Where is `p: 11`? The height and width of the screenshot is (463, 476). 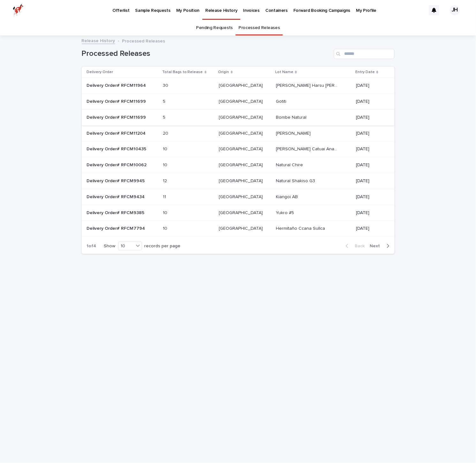
p: 11 is located at coordinates (165, 196).